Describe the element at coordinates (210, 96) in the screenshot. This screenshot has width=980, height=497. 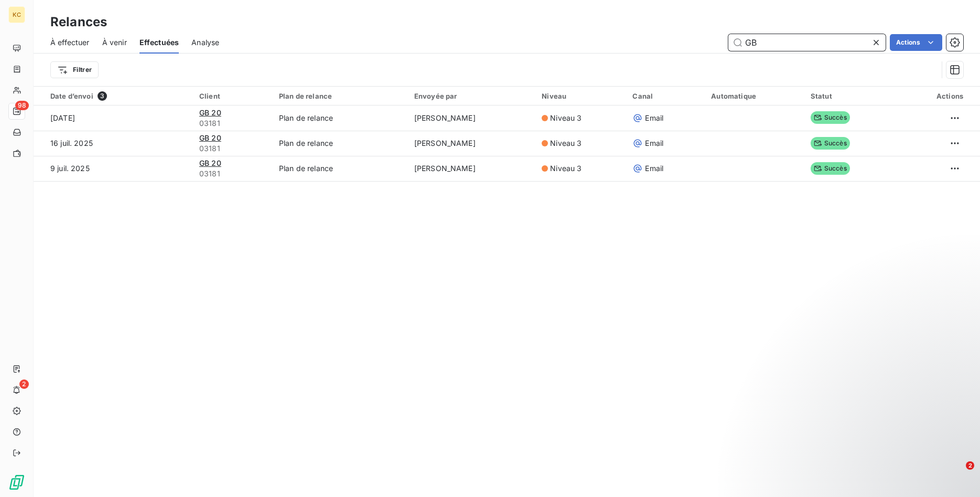
I see `span: Client` at that location.